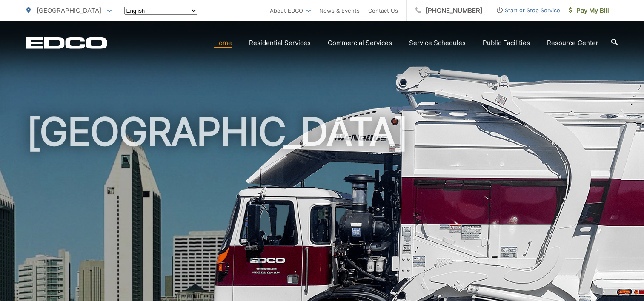  I want to click on a: Residential Services, so click(280, 43).